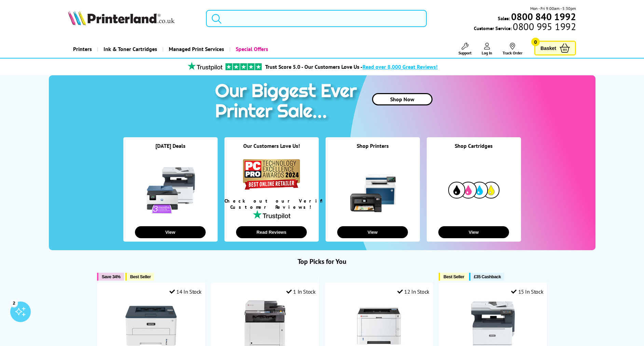 This screenshot has width=644, height=346. I want to click on div: 12 In Stock, so click(413, 292).